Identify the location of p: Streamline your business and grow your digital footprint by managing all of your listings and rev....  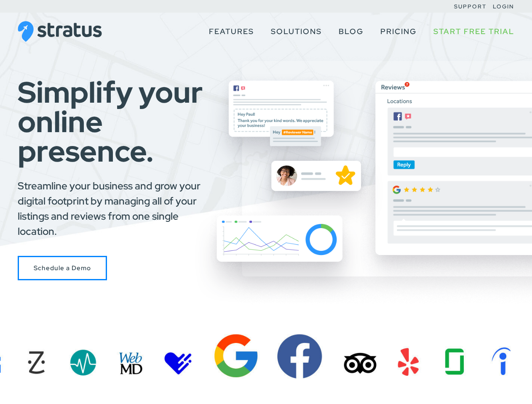
(117, 209).